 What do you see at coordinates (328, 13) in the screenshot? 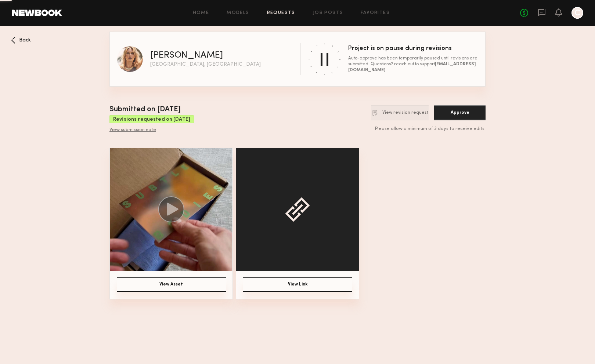
I see `a: Job Posts` at bounding box center [328, 13].